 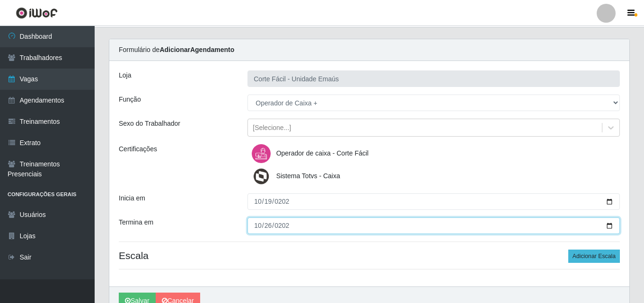 What do you see at coordinates (197, 50) in the screenshot?
I see `strong: Adicionar Agendamento` at bounding box center [197, 50].